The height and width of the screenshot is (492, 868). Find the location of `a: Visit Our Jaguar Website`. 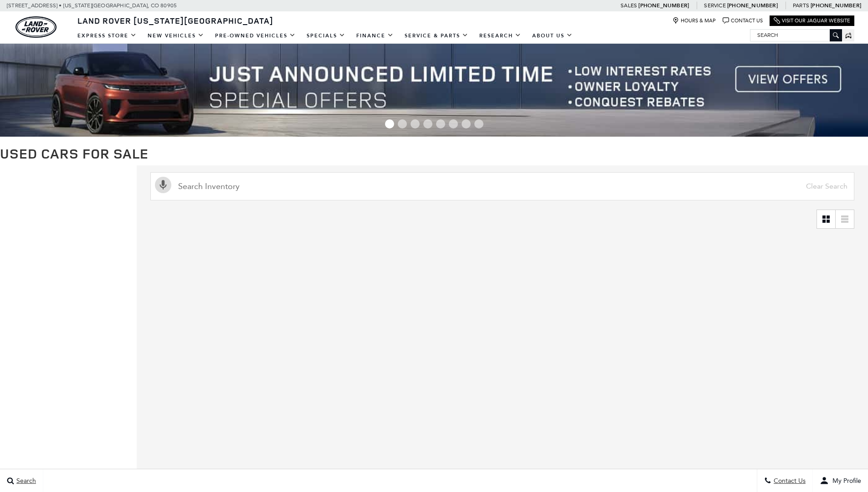

a: Visit Our Jaguar Website is located at coordinates (812, 21).